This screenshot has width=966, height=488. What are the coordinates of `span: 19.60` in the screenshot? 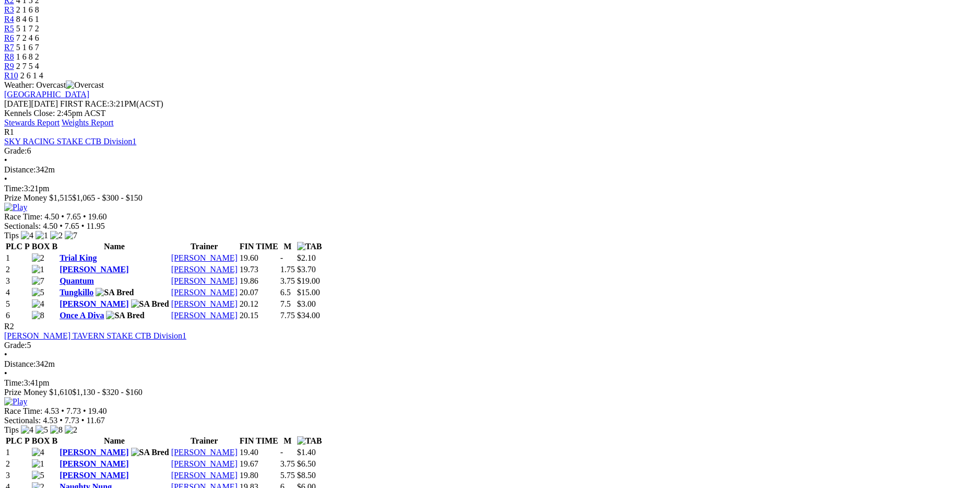 It's located at (98, 216).